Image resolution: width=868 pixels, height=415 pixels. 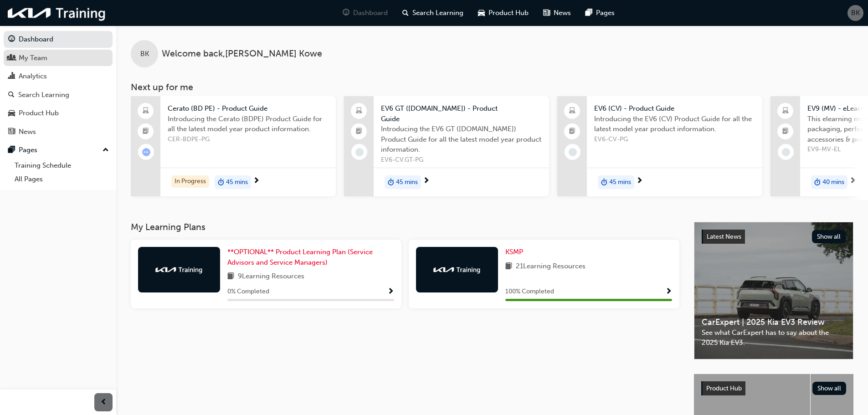 I want to click on span: prev-icon, so click(x=104, y=402).